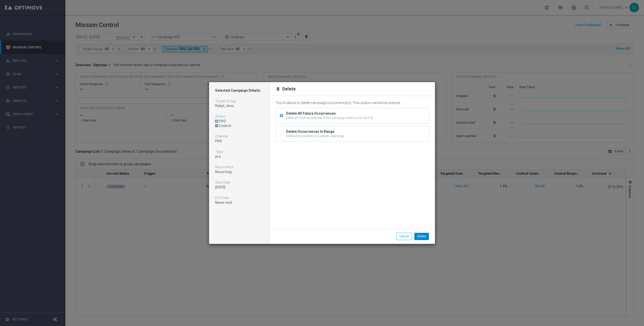 The width and height of the screenshot is (644, 326). What do you see at coordinates (239, 91) in the screenshot?
I see `h1: Selected Campaign Details` at bounding box center [239, 91].